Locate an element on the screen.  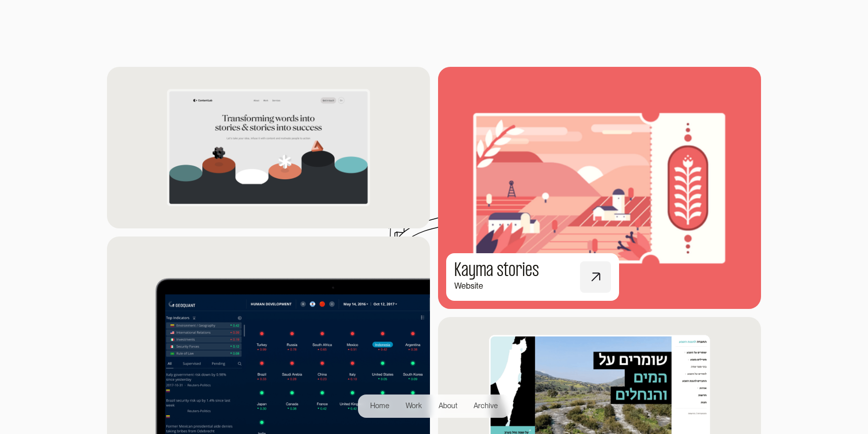
div: About is located at coordinates (447, 406).